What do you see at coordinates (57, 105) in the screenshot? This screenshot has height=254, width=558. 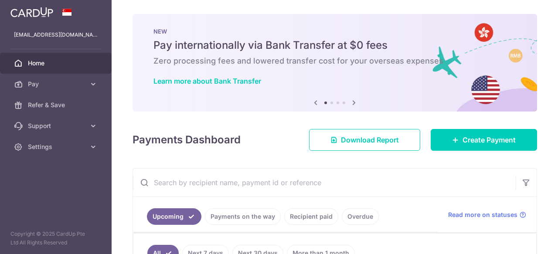 I see `span: Refer & Save` at bounding box center [57, 105].